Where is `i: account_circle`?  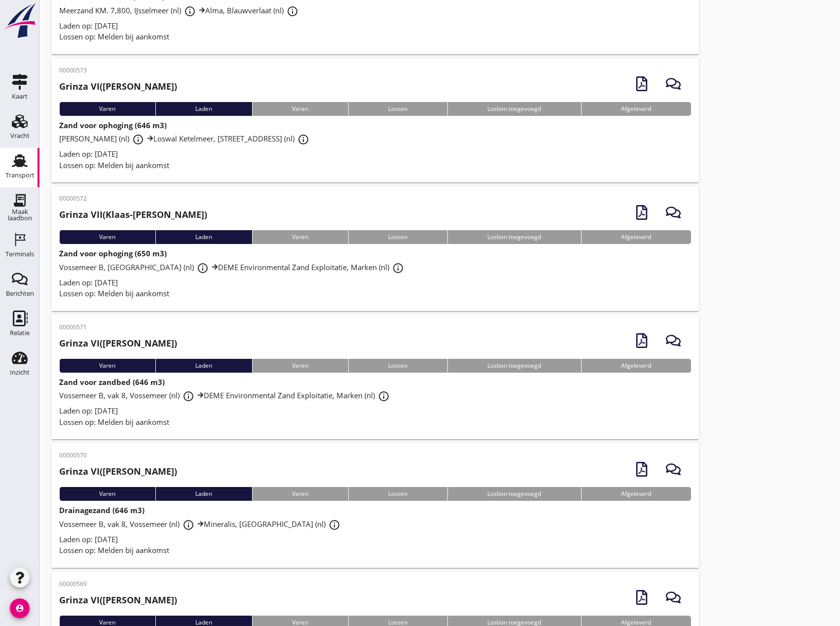
i: account_circle is located at coordinates (20, 609).